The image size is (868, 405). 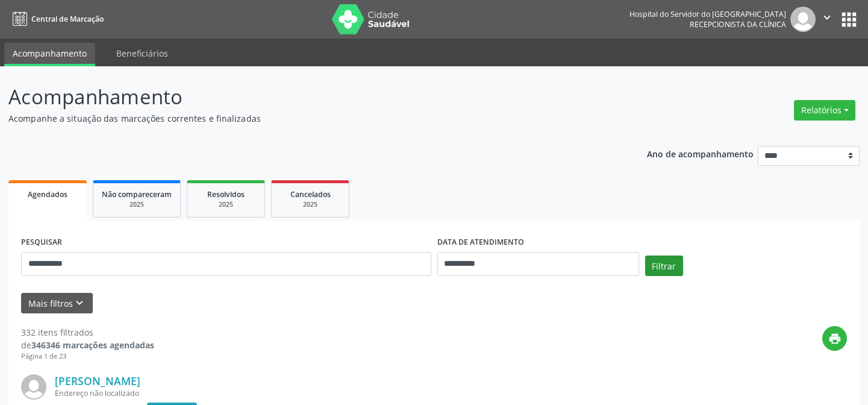 What do you see at coordinates (700, 153) in the screenshot?
I see `p: Ano de acompanhamento` at bounding box center [700, 153].